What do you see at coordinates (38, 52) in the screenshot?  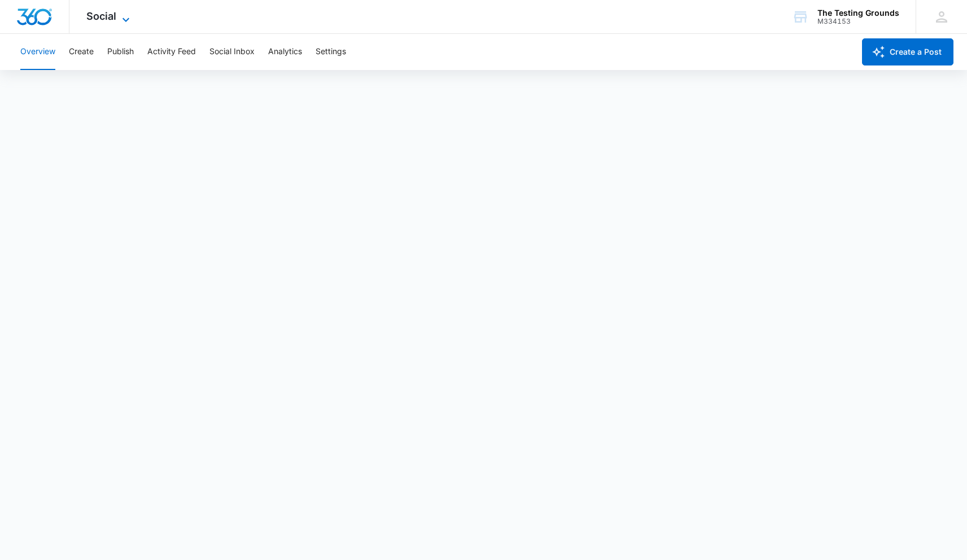 I see `button: Overview` at bounding box center [38, 52].